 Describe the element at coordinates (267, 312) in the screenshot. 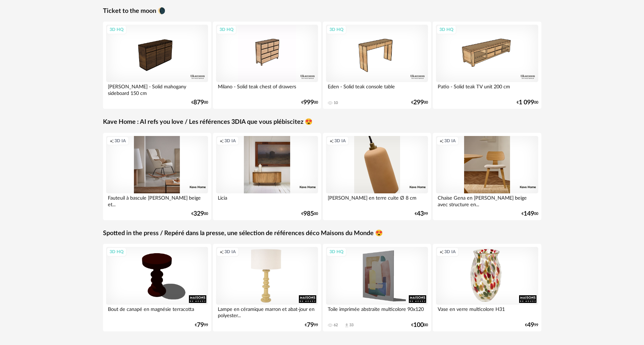

I see `div: Lampe en céramique marron et abat-jour en polyester...` at that location.